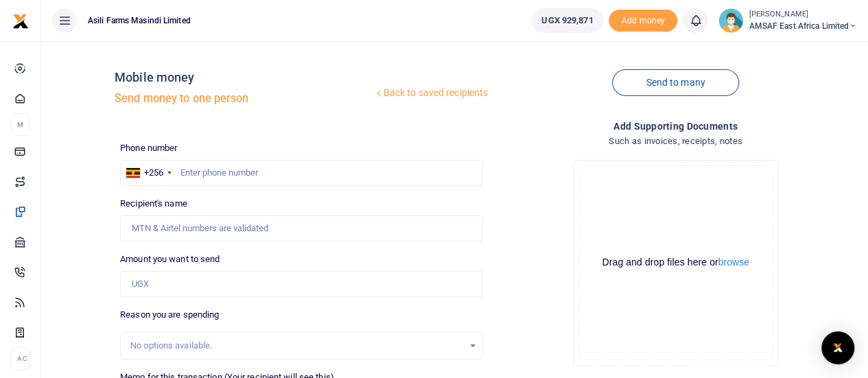 The width and height of the screenshot is (868, 378). Describe the element at coordinates (170, 315) in the screenshot. I see `label: Reason you are spending` at that location.